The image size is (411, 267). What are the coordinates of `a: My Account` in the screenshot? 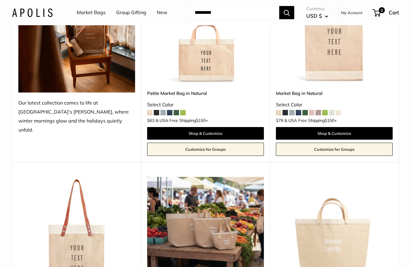 It's located at (352, 13).